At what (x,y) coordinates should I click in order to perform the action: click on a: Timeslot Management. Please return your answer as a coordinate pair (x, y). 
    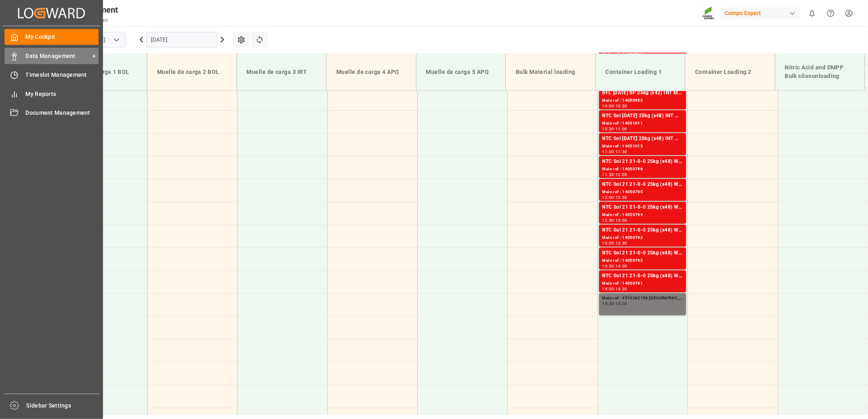
    Looking at the image, I should click on (52, 75).